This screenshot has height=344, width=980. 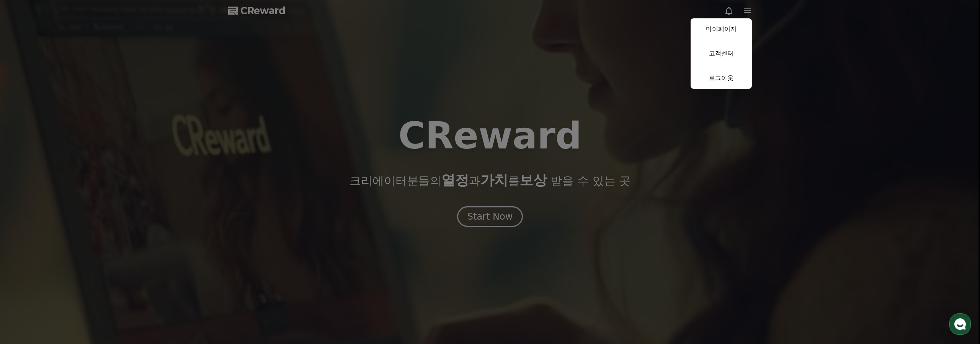 I want to click on a: 마이페이지, so click(x=721, y=29).